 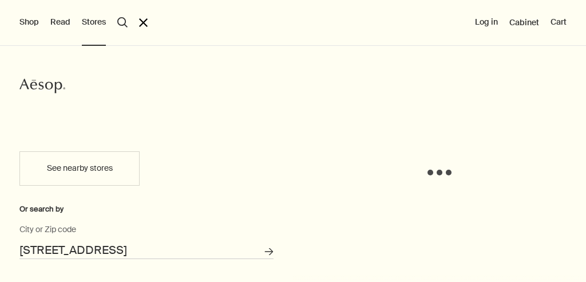 I want to click on button: Close the Menu, so click(x=143, y=22).